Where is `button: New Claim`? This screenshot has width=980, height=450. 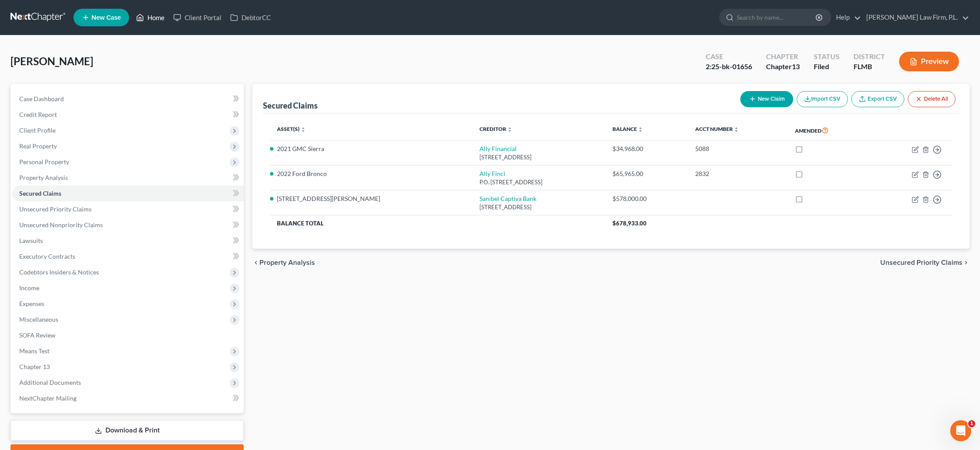 button: New Claim is located at coordinates (767, 98).